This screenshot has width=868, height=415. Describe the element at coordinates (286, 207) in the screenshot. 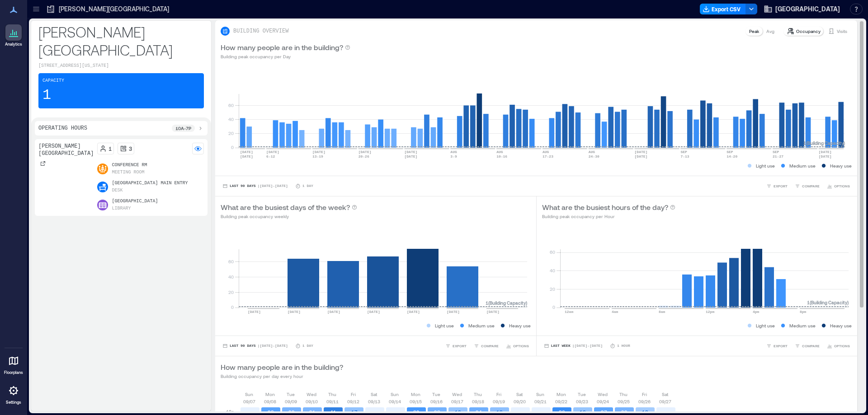

I see `p: What are the busiest days of the week?` at that location.